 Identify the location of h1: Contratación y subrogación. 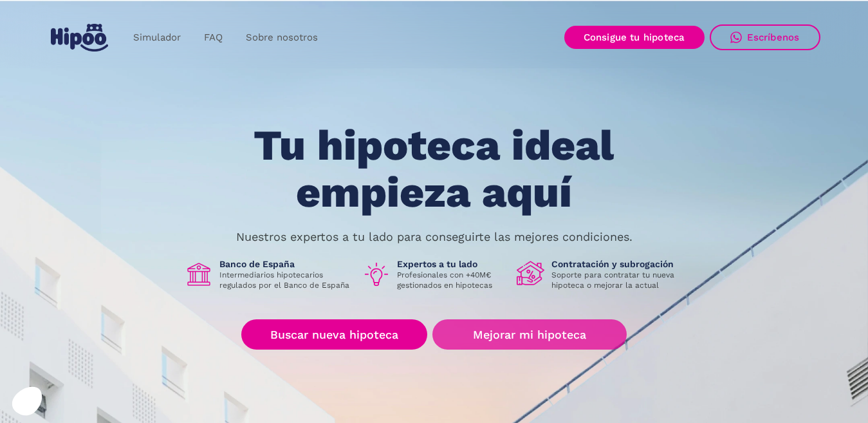
(617, 263).